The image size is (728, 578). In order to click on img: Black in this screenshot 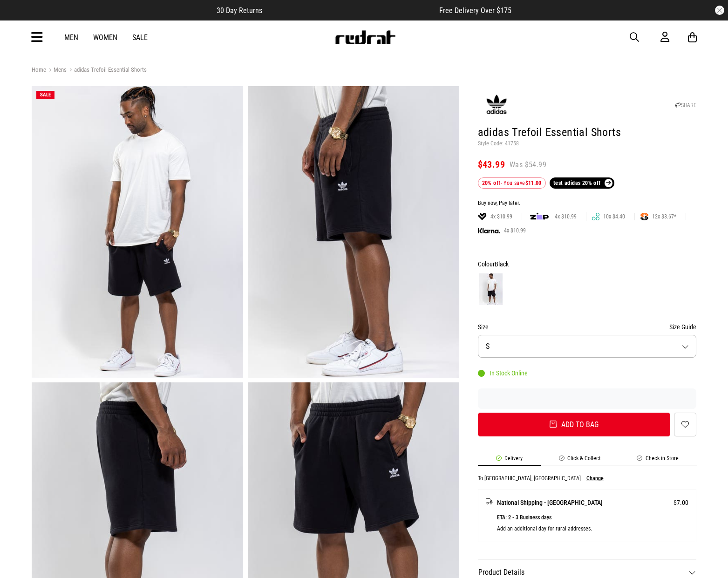, I will do `click(491, 289)`.